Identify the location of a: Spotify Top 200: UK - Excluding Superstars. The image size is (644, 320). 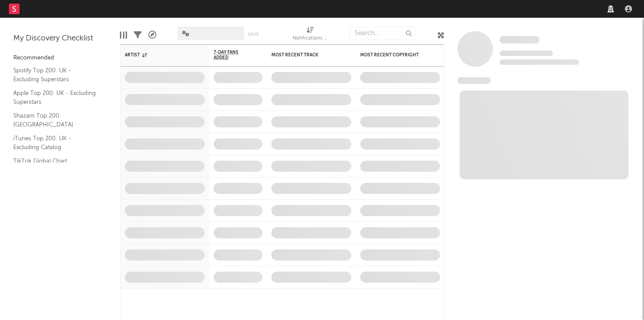
(55, 75).